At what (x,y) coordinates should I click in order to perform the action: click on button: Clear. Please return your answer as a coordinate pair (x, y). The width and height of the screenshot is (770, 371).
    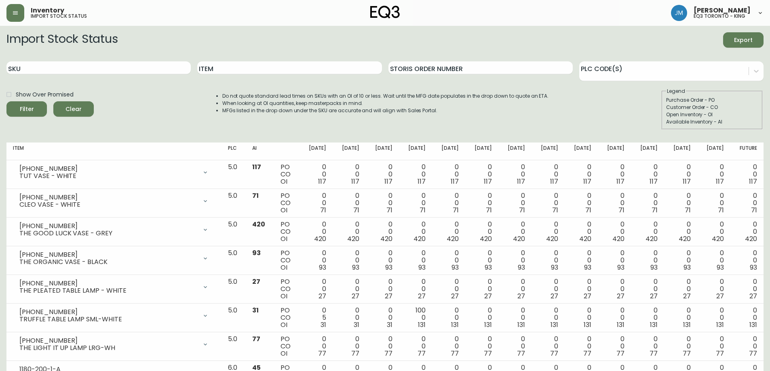
    Looking at the image, I should click on (74, 109).